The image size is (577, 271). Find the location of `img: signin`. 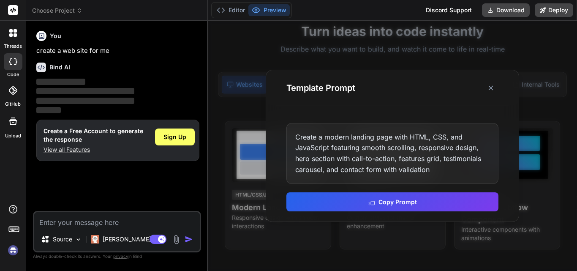

img: signin is located at coordinates (13, 250).